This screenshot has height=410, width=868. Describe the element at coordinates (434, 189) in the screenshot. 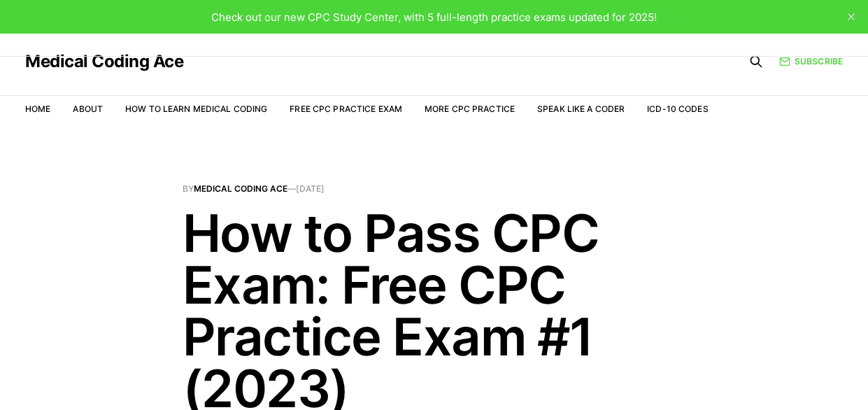

I see `span: By —` at that location.